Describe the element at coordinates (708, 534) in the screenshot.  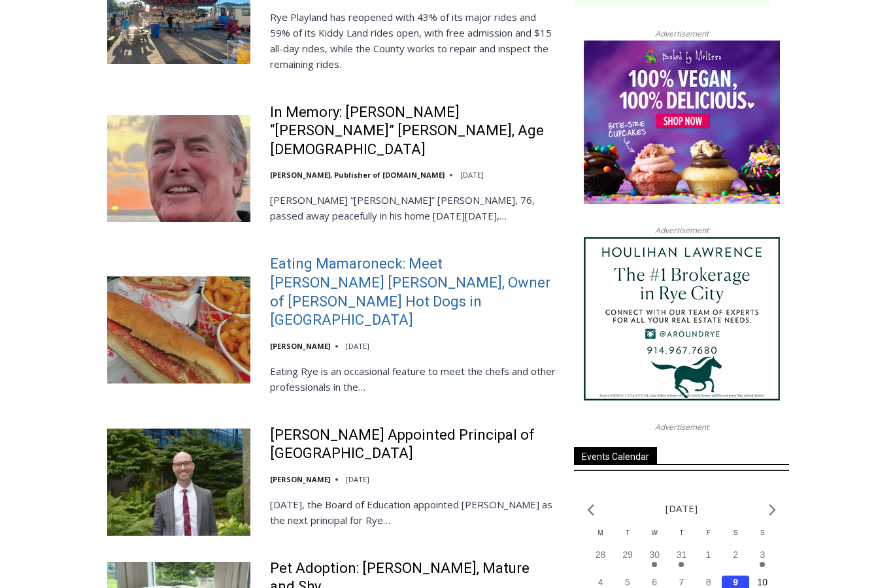
I see `span: F` at that location.